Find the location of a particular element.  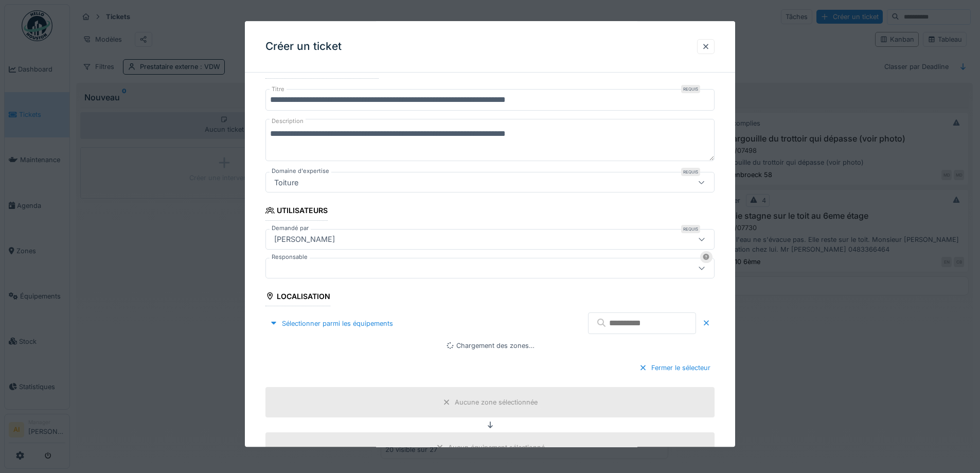

div: Utilisateurs is located at coordinates (296, 212).